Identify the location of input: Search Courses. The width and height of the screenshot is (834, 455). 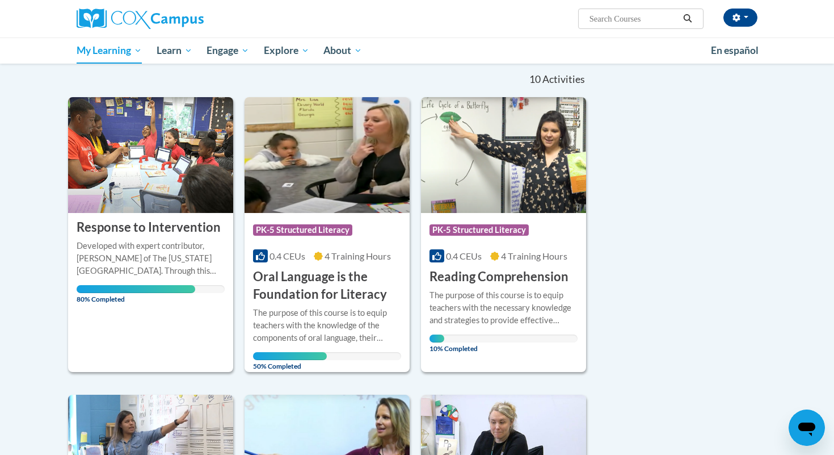
(634, 19).